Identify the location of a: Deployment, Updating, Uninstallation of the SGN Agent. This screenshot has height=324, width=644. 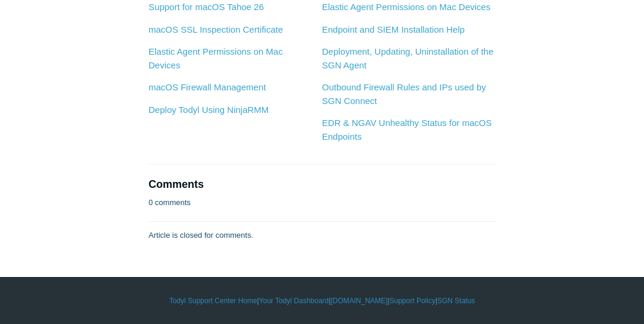
(408, 58).